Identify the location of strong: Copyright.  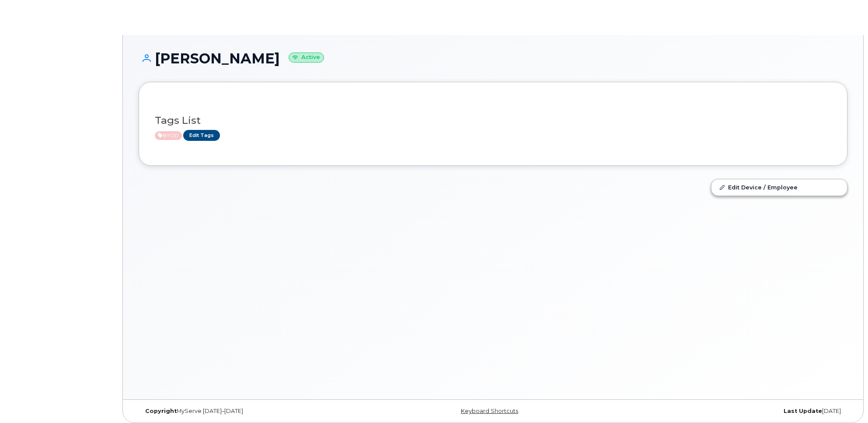
(161, 410).